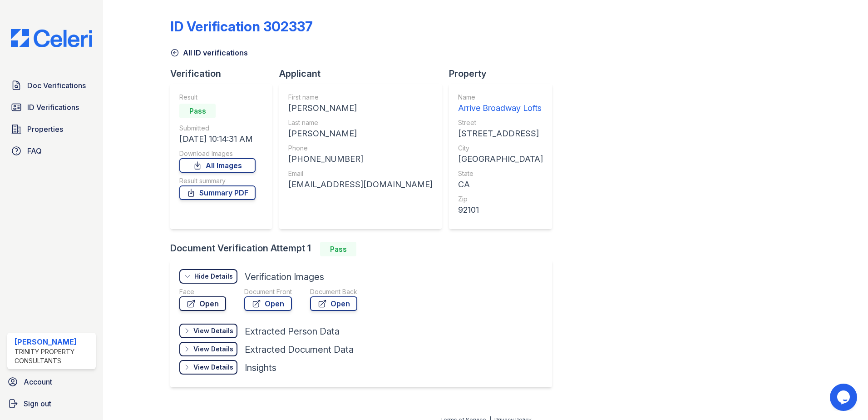  Describe the element at coordinates (37, 403) in the screenshot. I see `span: Sign out` at that location.